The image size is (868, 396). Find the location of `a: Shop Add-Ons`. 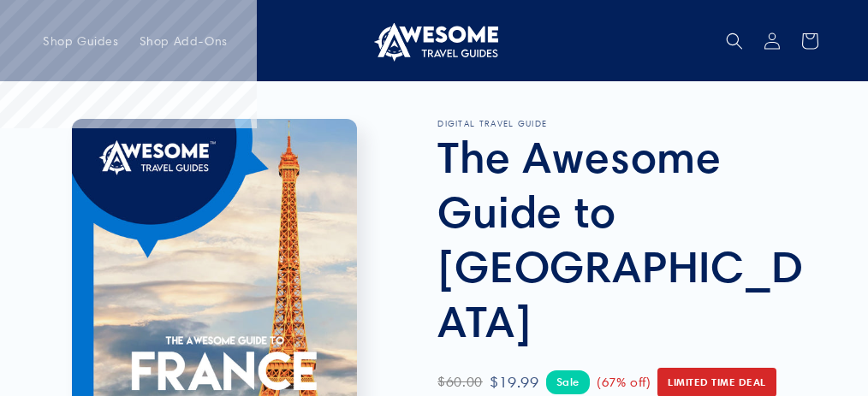

a: Shop Add-Ons is located at coordinates (183, 41).